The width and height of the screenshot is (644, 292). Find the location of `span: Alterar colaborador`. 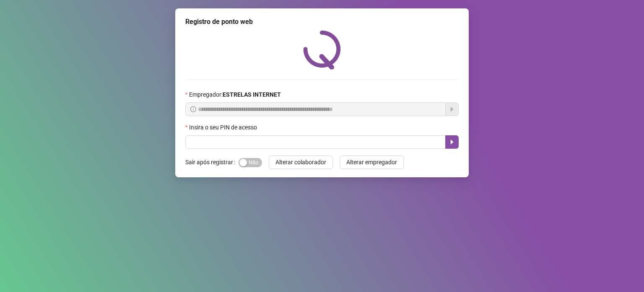

span: Alterar colaborador is located at coordinates (301, 162).